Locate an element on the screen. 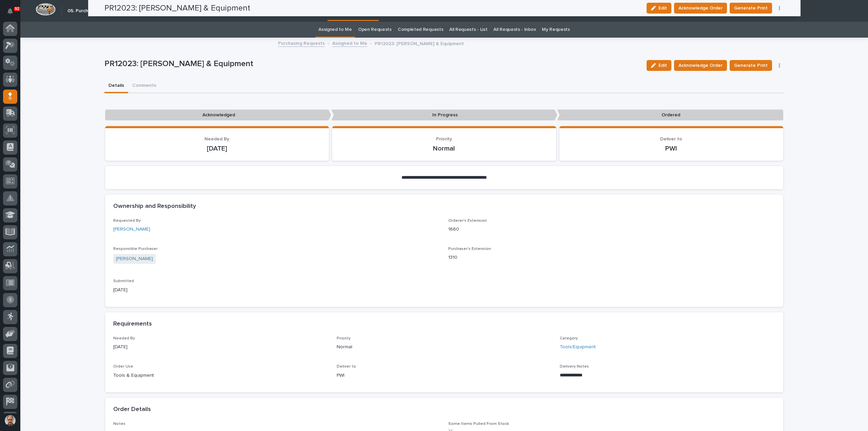 The height and width of the screenshot is (431, 868). a: Purchasing Requests is located at coordinates (301, 43).